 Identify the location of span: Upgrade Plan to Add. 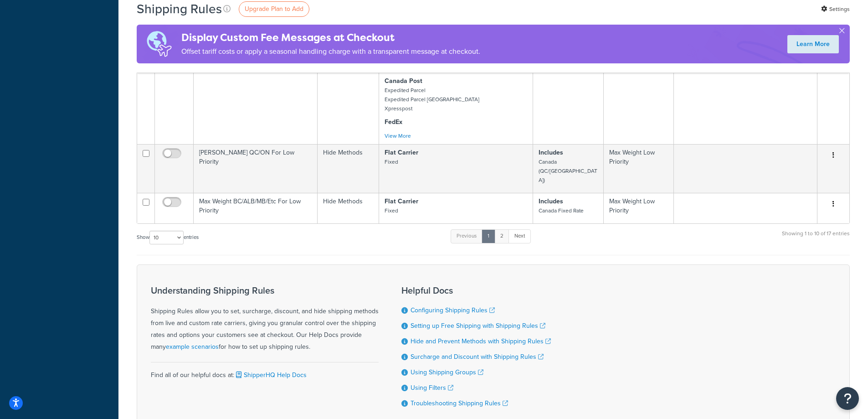
(274, 8).